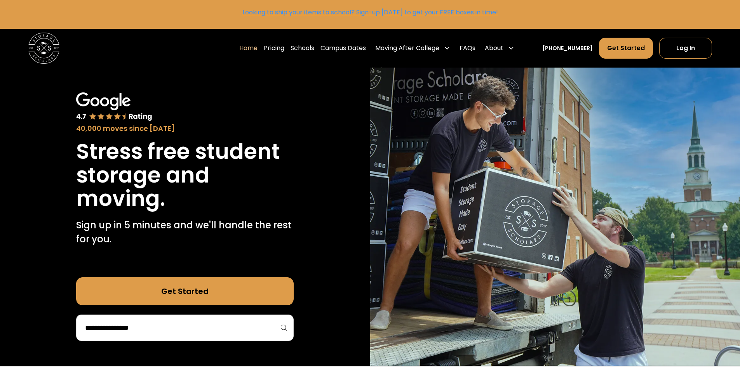 The image size is (740, 367). I want to click on h1: Stress free student storage and moving., so click(185, 175).